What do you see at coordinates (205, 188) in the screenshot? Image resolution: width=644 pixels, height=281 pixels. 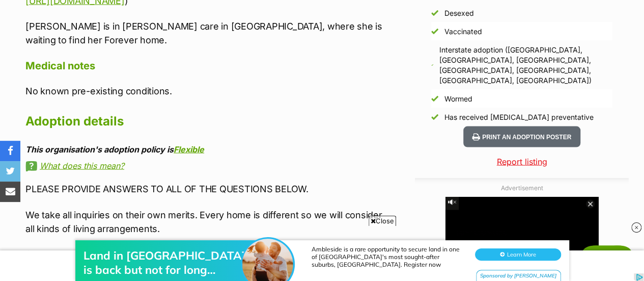 I see `p: PLEASE PROVIDE ANSWERS TO ALL OF THE QUESTIONS BELOW.` at bounding box center [205, 188].